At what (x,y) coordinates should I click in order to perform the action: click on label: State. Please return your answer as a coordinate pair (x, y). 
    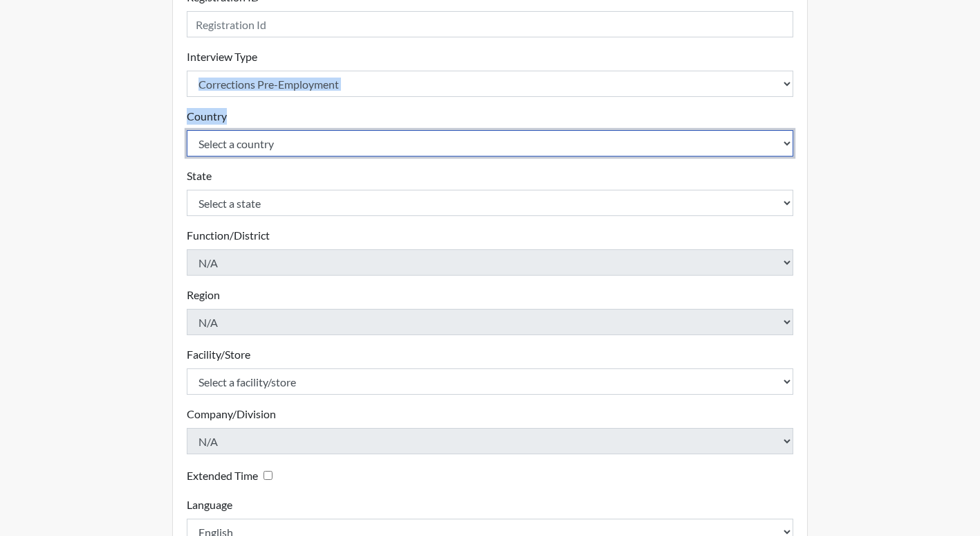
    Looking at the image, I should click on (199, 176).